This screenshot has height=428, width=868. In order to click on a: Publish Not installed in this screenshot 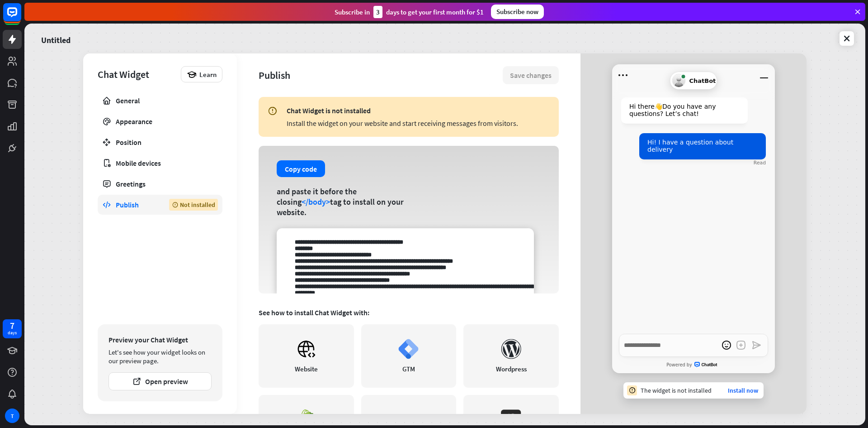, I will do `click(160, 204)`.